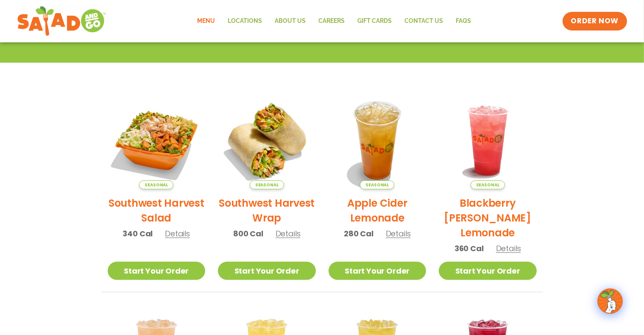 This screenshot has height=335, width=644. Describe the element at coordinates (377, 140) in the screenshot. I see `img: Product photo for Apple Cider Lemonade` at that location.